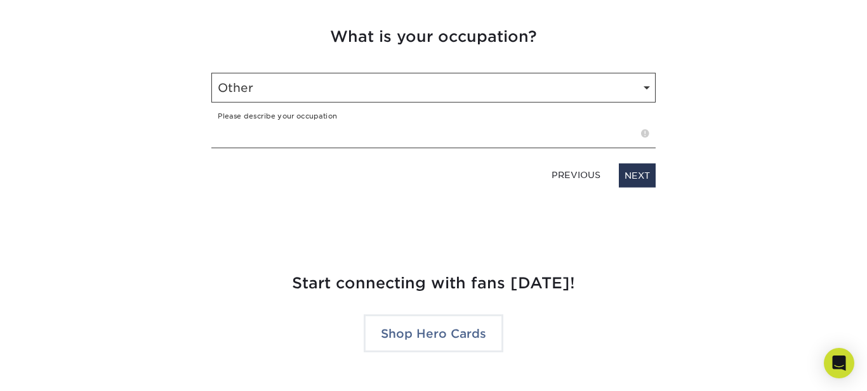  I want to click on h4: What is your occupation?, so click(433, 36).